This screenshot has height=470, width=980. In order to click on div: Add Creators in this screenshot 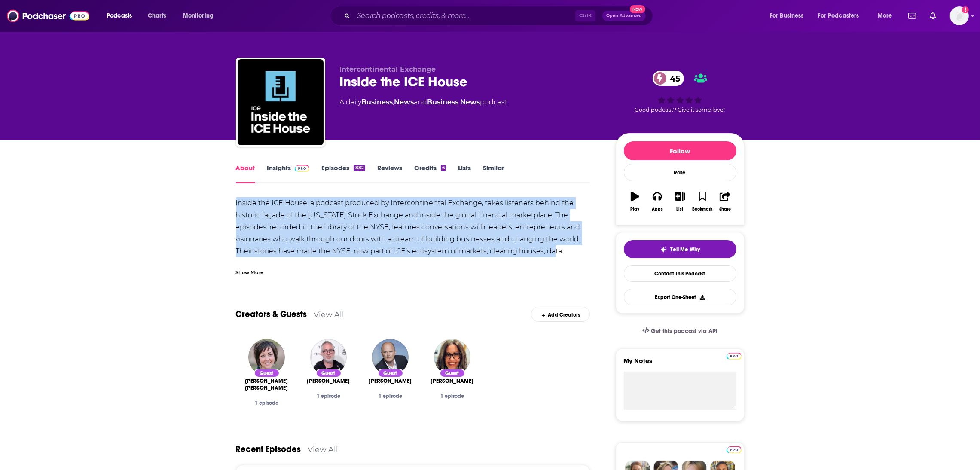, I will do `click(561, 314)`.